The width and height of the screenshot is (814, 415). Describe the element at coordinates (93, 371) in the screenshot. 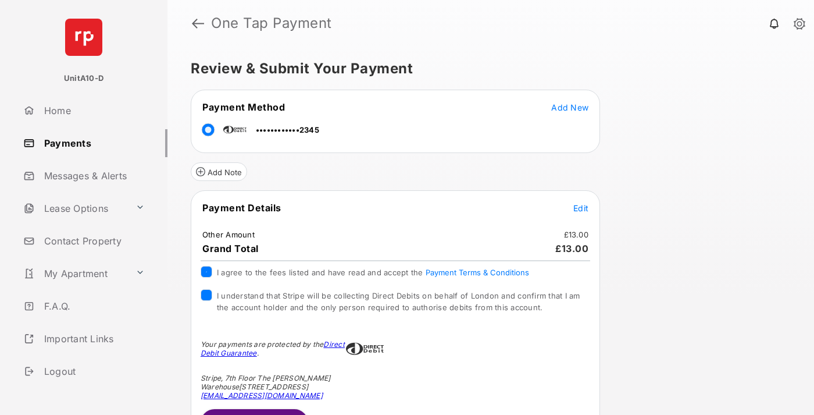

I see `a: Logout` at that location.